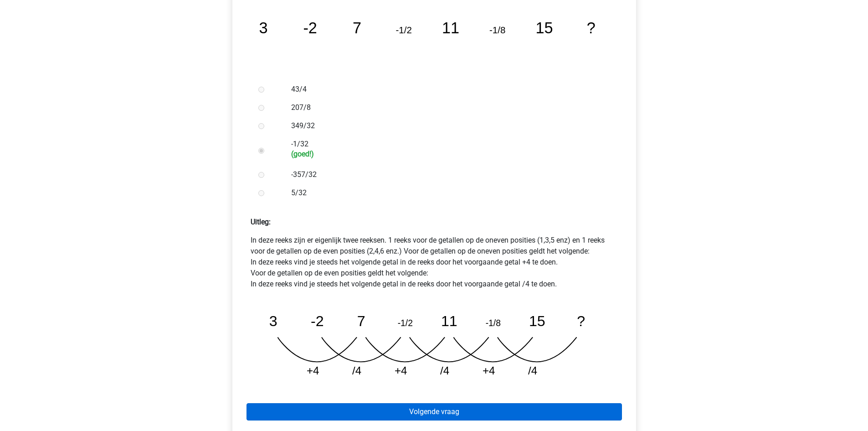 The height and width of the screenshot is (431, 868). What do you see at coordinates (449, 90) in the screenshot?
I see `label: 43/4` at bounding box center [449, 90].